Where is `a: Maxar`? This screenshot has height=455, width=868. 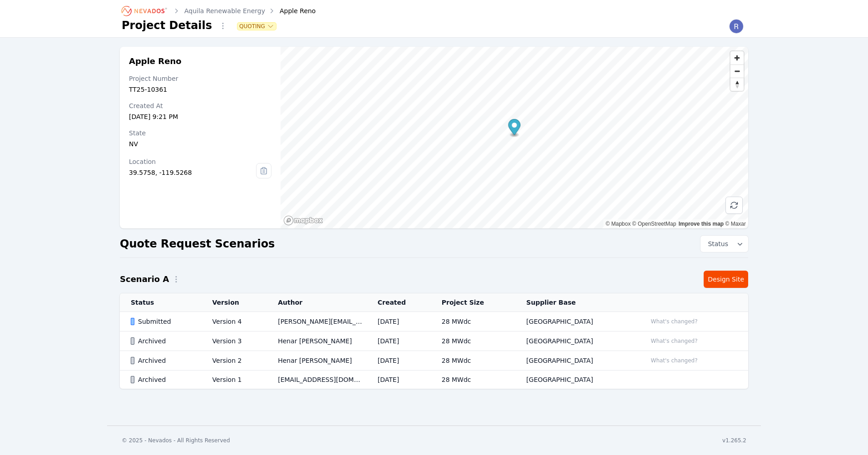
a: Maxar is located at coordinates (735, 224).